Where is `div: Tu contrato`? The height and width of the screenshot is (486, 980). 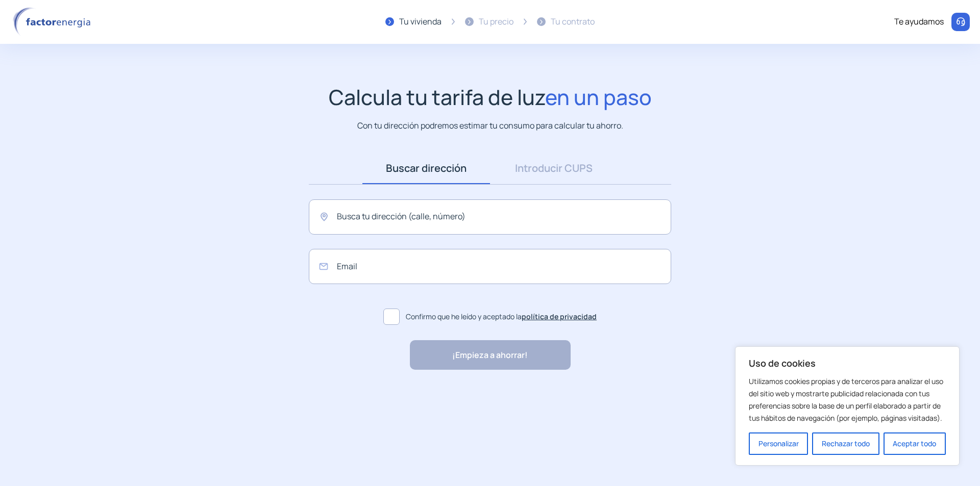 div: Tu contrato is located at coordinates (573, 22).